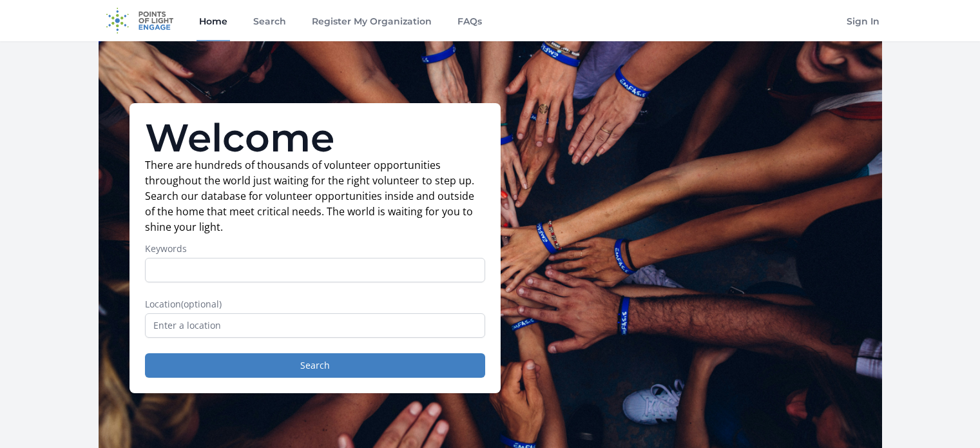 The height and width of the screenshot is (448, 980). What do you see at coordinates (316, 366) in the screenshot?
I see `button: Search` at bounding box center [316, 366].